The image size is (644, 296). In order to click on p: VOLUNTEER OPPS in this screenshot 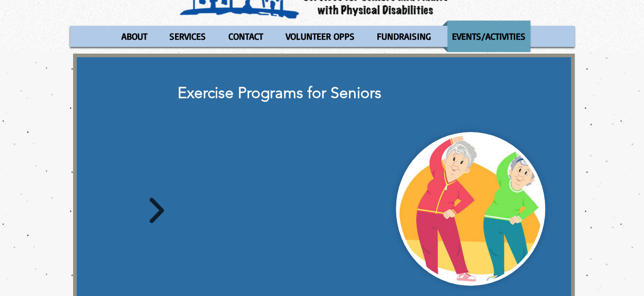, I will do `click(320, 36)`.